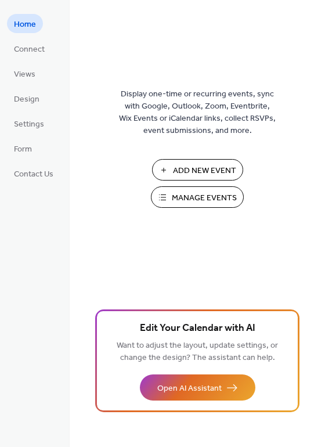 This screenshot has height=447, width=325. What do you see at coordinates (25, 23) in the screenshot?
I see `a: Home` at bounding box center [25, 23].